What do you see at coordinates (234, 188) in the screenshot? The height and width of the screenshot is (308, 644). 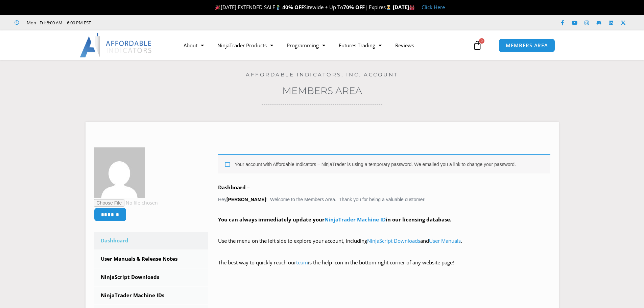 I see `b: Dashboard –` at bounding box center [234, 188].